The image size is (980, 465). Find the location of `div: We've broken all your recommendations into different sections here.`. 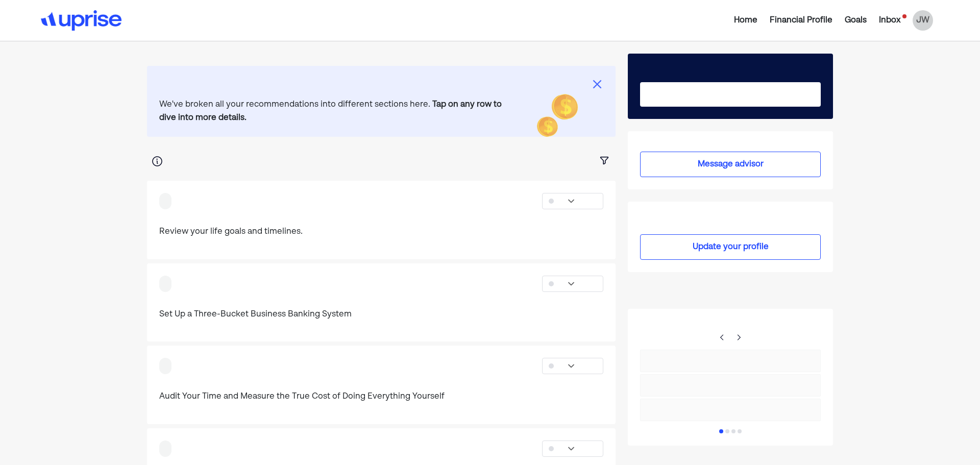

div: We've broken all your recommendations into different sections here. is located at coordinates (337, 111).